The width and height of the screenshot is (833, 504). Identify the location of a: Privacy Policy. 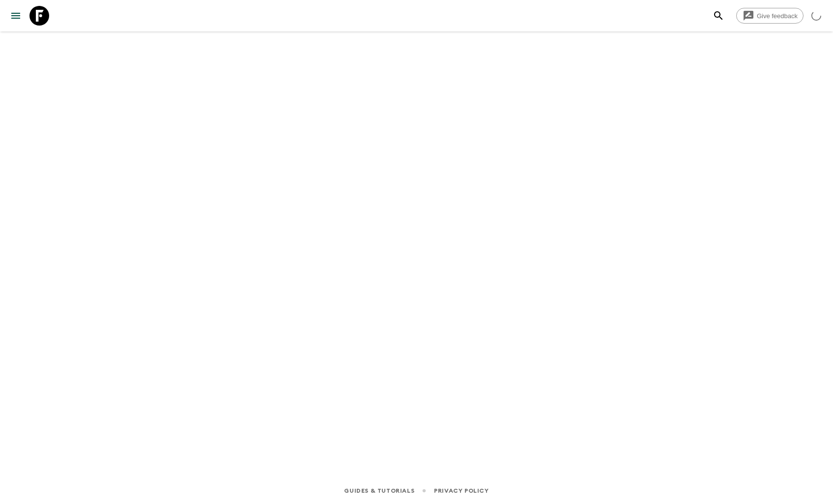
(461, 491).